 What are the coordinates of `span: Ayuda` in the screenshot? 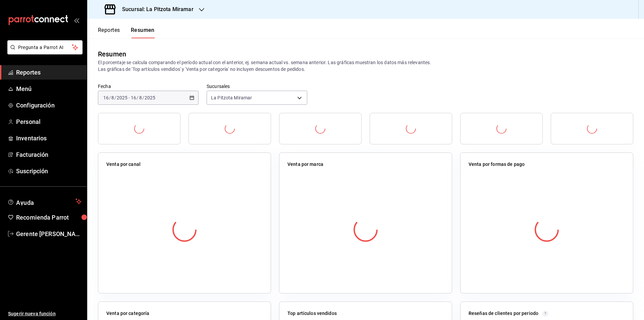 It's located at (45, 202).